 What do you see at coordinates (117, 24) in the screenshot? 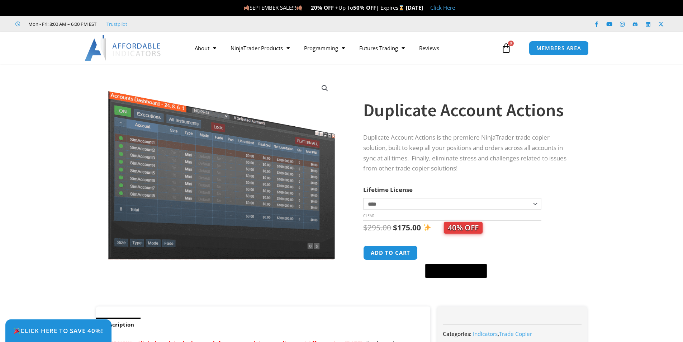
I see `a: Trustpilot` at bounding box center [117, 24].